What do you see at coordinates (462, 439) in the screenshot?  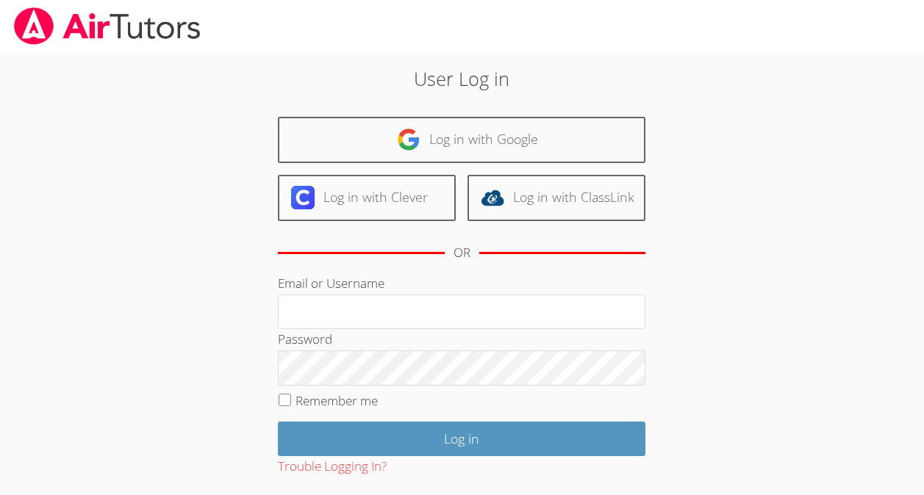 I see `input: Log in` at bounding box center [462, 439].